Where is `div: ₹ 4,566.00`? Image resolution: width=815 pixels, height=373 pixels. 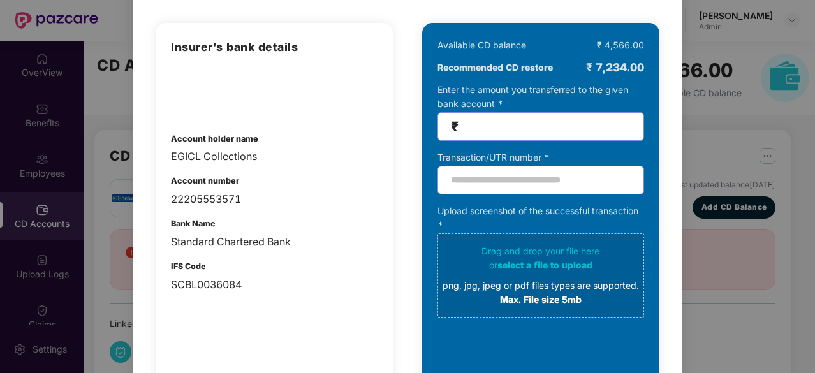 div: ₹ 4,566.00 is located at coordinates (621, 45).